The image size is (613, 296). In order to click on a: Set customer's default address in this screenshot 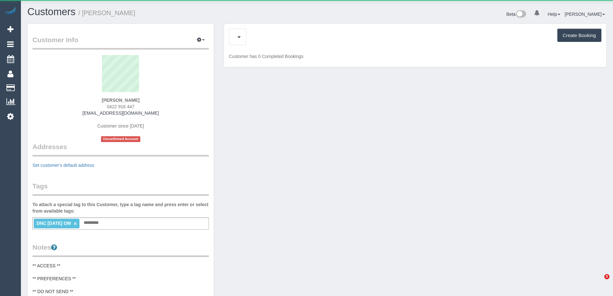, I will do `click(63, 165)`.